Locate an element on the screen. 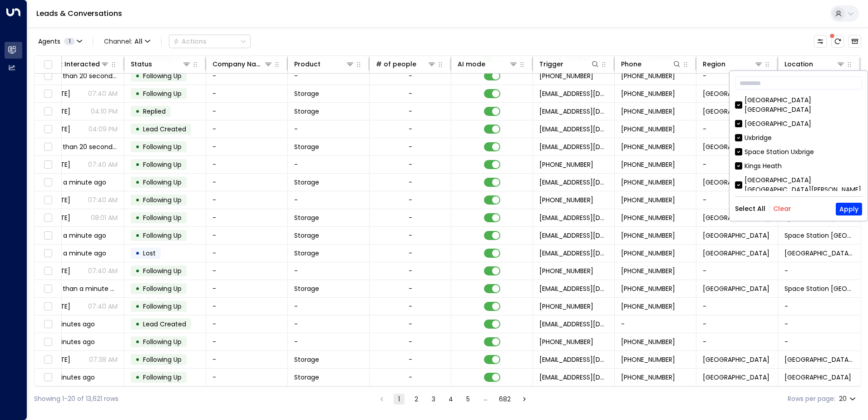  span: Space Station Brentford is located at coordinates (819, 289).